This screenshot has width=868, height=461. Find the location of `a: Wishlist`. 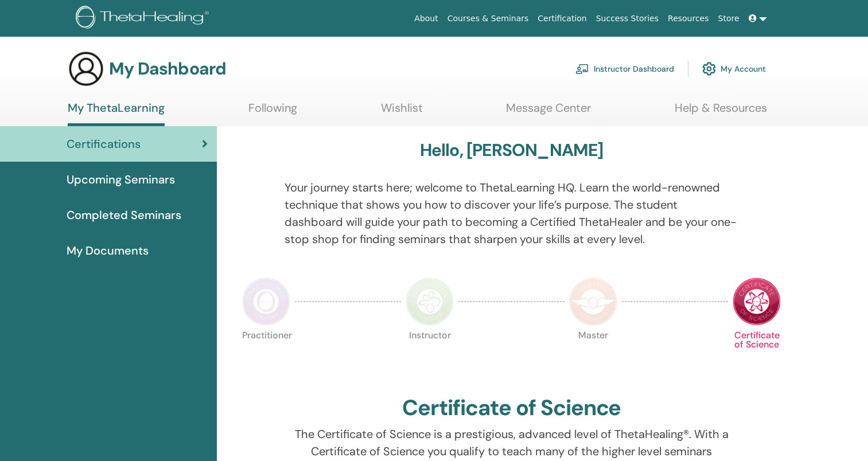

a: Wishlist is located at coordinates (402, 112).